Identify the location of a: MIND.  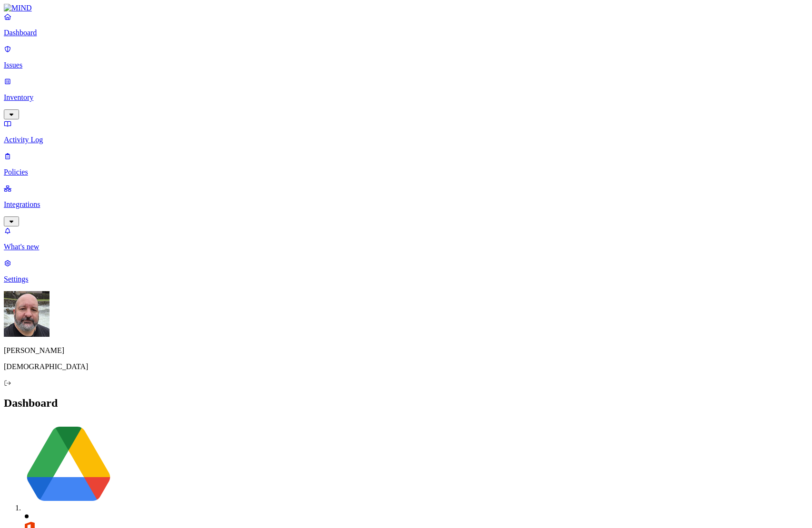
(406, 8).